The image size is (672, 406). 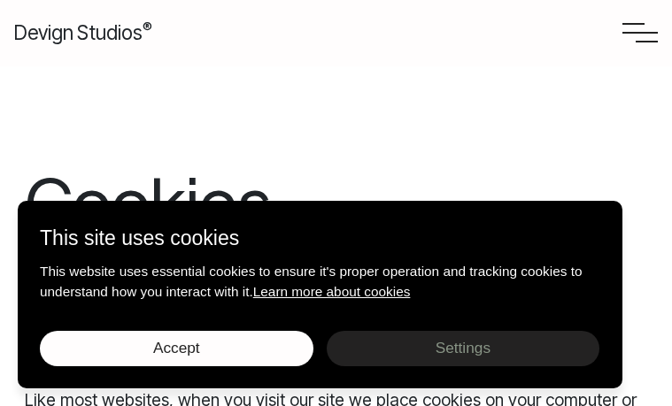 What do you see at coordinates (83, 32) in the screenshot?
I see `span: Devign Studios` at bounding box center [83, 32].